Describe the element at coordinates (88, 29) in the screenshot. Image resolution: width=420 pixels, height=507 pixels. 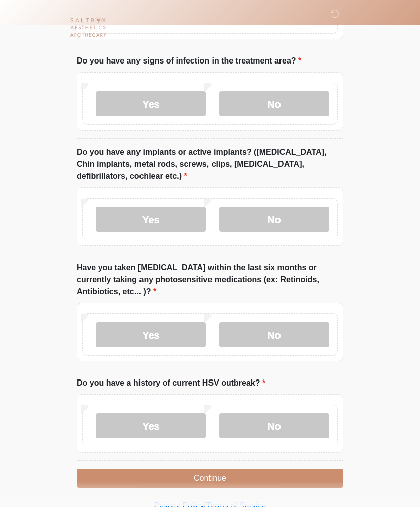
I see `img: Saltbox Aesthetics Logo` at that location.